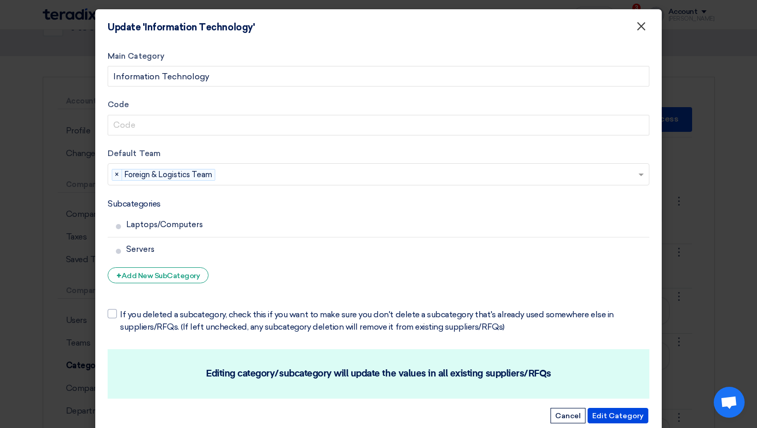 Image resolution: width=757 pixels, height=428 pixels. Describe the element at coordinates (379, 374) in the screenshot. I see `h2: Editing category/subcategory will update the values in all existing suppliers/RFQs` at that location.